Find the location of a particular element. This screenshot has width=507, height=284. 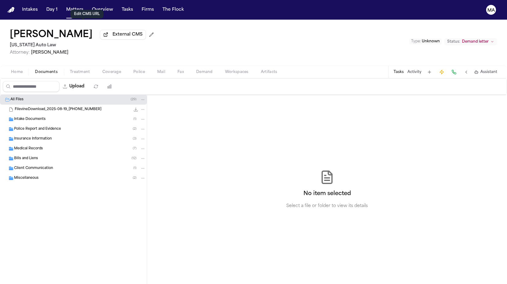

text: MA is located at coordinates (491, 10).